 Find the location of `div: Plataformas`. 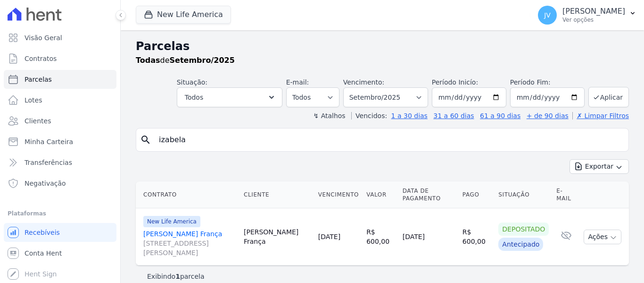

div: Plataformas is located at coordinates (60, 213).